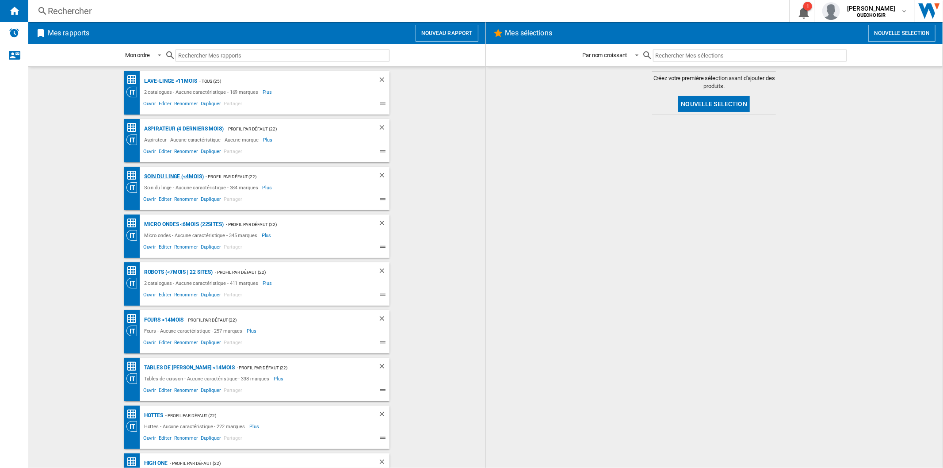  I want to click on div: Fours <14mois, so click(163, 320).